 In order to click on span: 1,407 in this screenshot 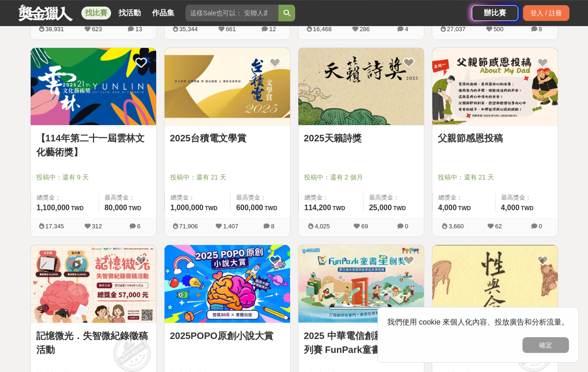, I will do `click(231, 226)`.